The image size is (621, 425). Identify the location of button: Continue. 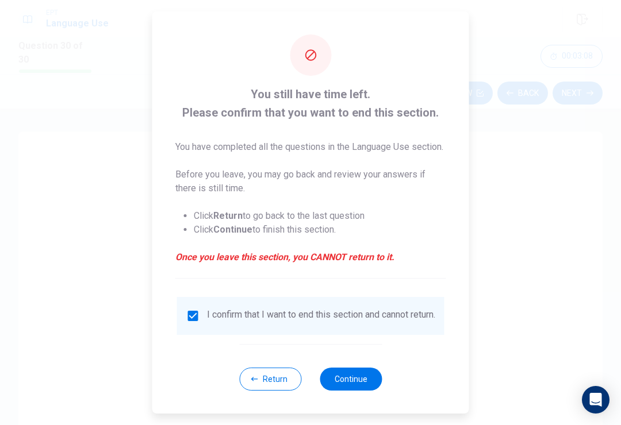
(351, 379).